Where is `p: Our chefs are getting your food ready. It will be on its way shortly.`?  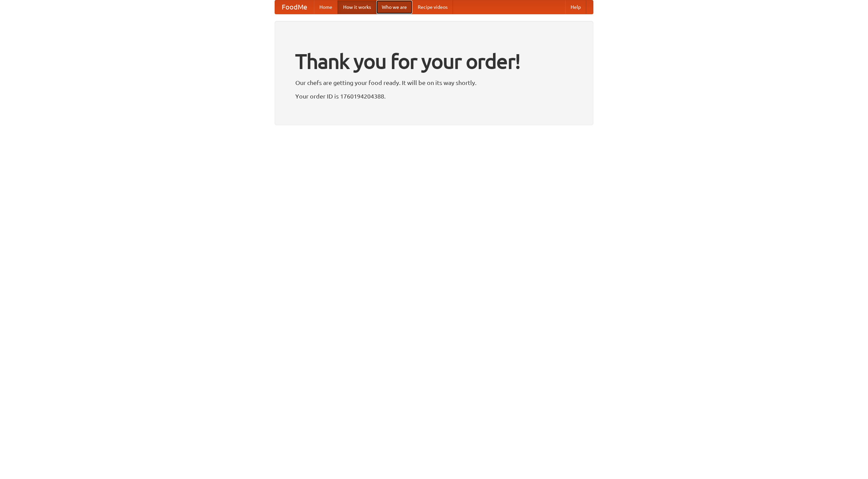
p: Our chefs are getting your food ready. It will be on its way shortly. is located at coordinates (434, 82).